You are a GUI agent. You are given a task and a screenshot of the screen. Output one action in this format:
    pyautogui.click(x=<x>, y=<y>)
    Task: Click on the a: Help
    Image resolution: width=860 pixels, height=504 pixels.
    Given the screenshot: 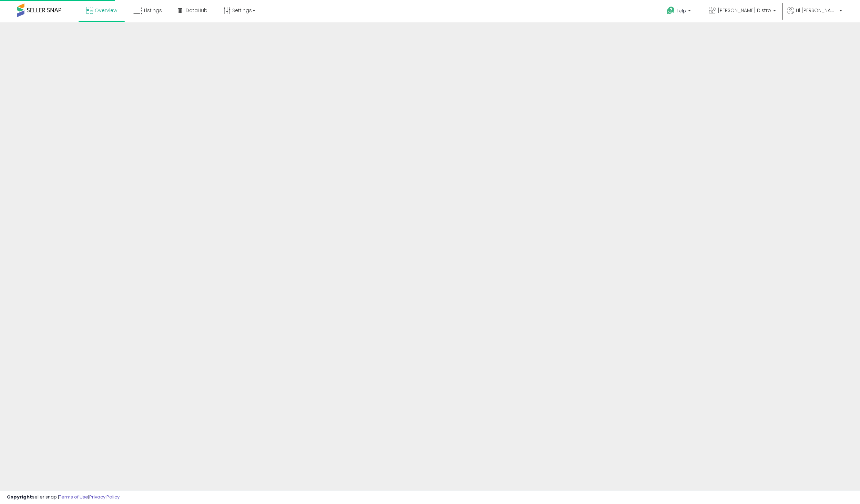 What is the action you would take?
    pyautogui.click(x=679, y=12)
    